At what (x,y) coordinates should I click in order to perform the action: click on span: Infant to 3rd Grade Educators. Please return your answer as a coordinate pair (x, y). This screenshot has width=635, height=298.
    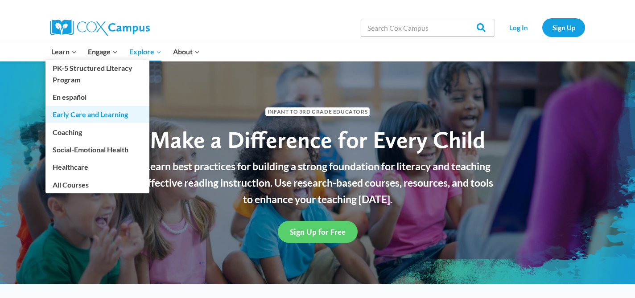
    Looking at the image, I should click on (317, 111).